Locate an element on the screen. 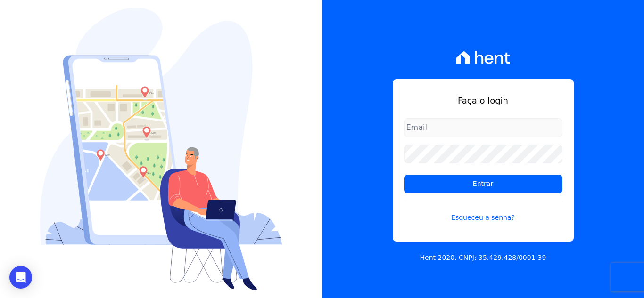 The height and width of the screenshot is (298, 644). input: Entrar is located at coordinates (483, 184).